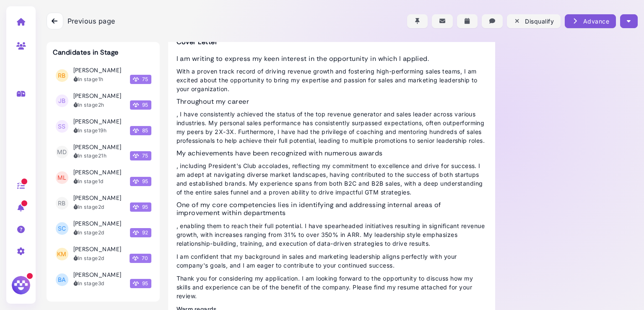 This screenshot has height=310, width=644. Describe the element at coordinates (534, 21) in the screenshot. I see `div: Disqualify` at that location.